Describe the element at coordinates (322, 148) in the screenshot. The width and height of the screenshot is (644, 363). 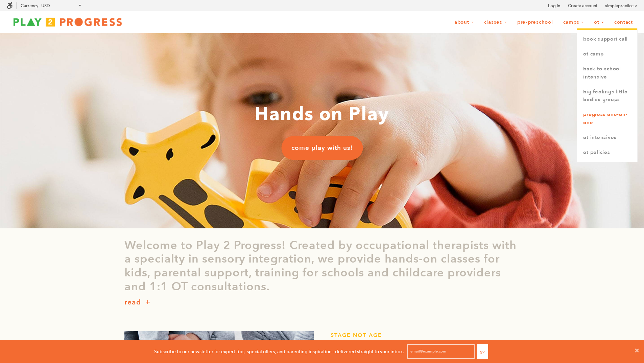
I see `a: come play with us!` at that location.